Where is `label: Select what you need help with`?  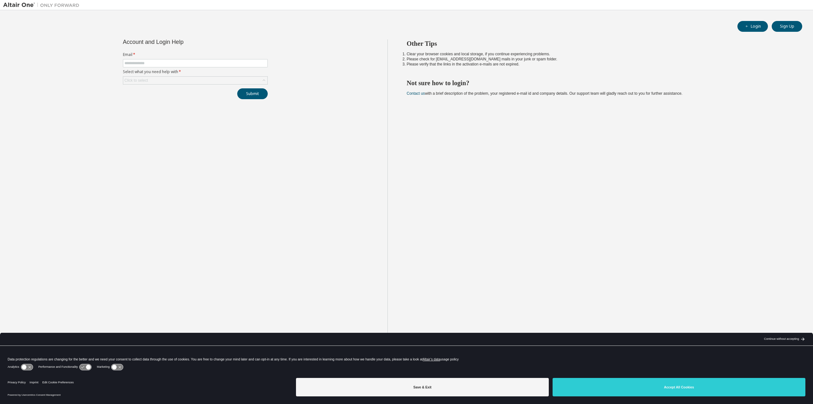 label: Select what you need help with is located at coordinates (195, 72).